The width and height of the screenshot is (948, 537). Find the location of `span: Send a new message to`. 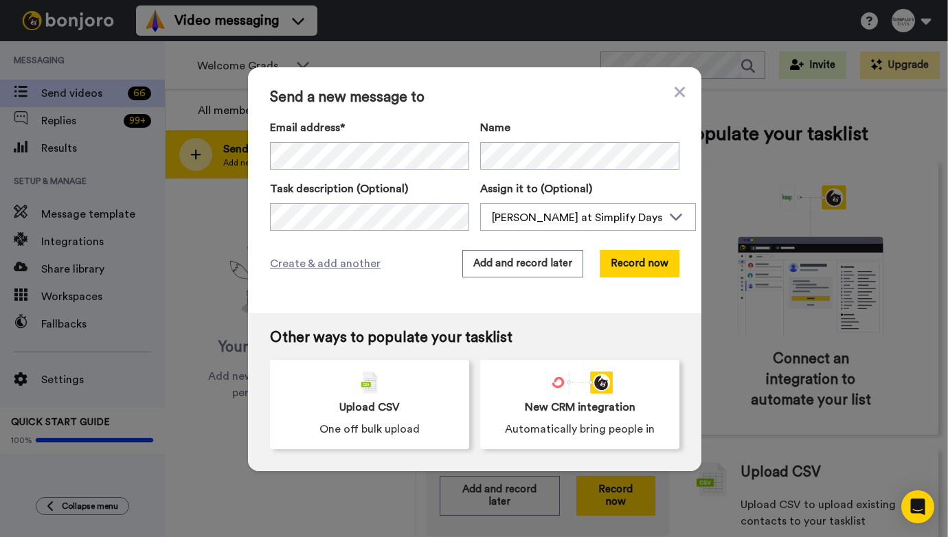

span: Send a new message to is located at coordinates (475, 98).